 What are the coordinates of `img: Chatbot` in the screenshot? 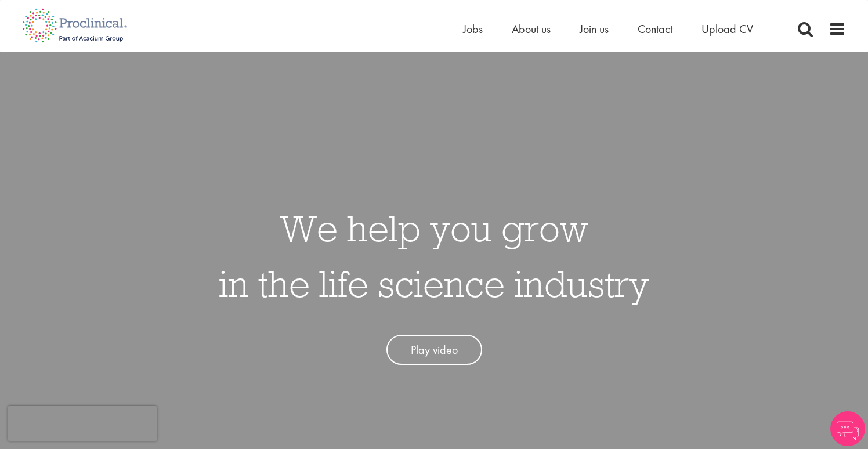 It's located at (847, 429).